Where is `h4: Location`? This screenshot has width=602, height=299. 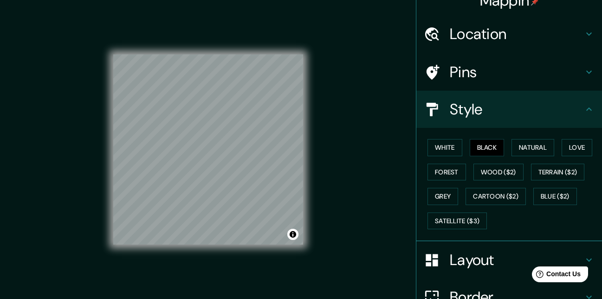 h4: Location is located at coordinates (517, 34).